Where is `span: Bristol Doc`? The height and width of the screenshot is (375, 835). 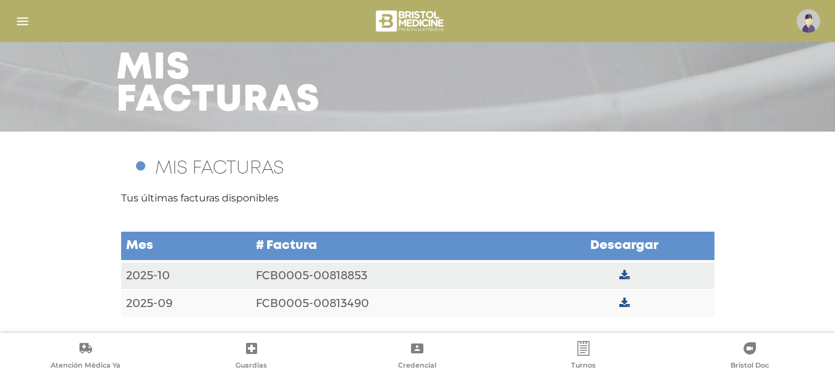
span: Bristol Doc is located at coordinates (750, 367).